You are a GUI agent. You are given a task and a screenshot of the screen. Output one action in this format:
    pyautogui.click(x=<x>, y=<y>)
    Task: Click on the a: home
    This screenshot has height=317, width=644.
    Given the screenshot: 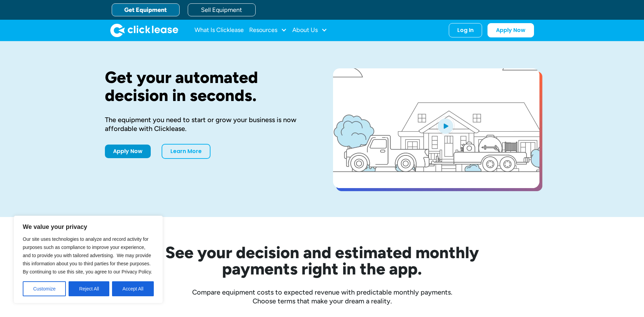 What is the action you would take?
    pyautogui.click(x=144, y=30)
    